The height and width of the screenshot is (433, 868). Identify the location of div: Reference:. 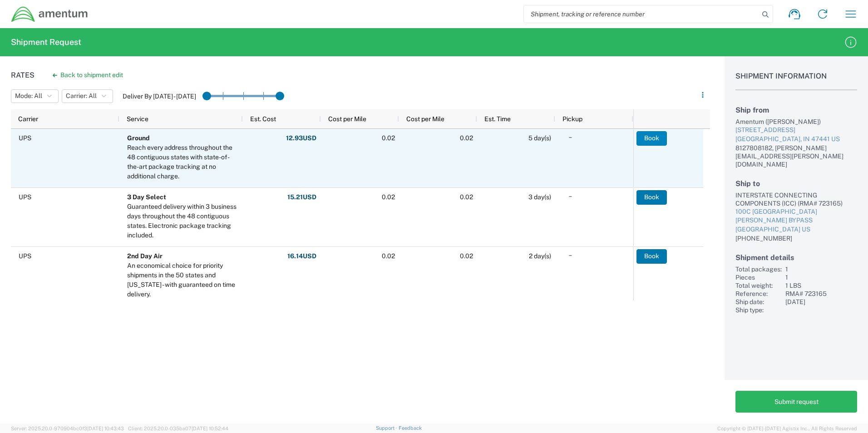
(758, 294).